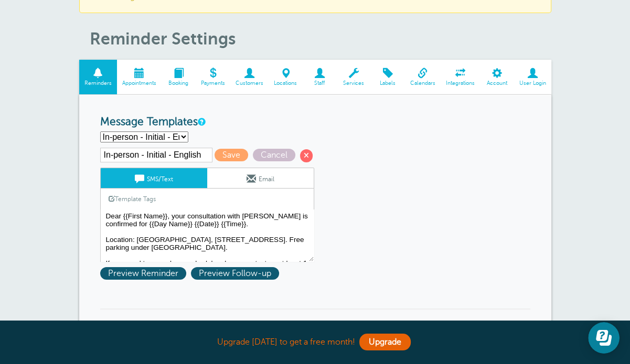 The width and height of the screenshot is (630, 364). What do you see at coordinates (496, 77) in the screenshot?
I see `a: Account` at bounding box center [496, 77].